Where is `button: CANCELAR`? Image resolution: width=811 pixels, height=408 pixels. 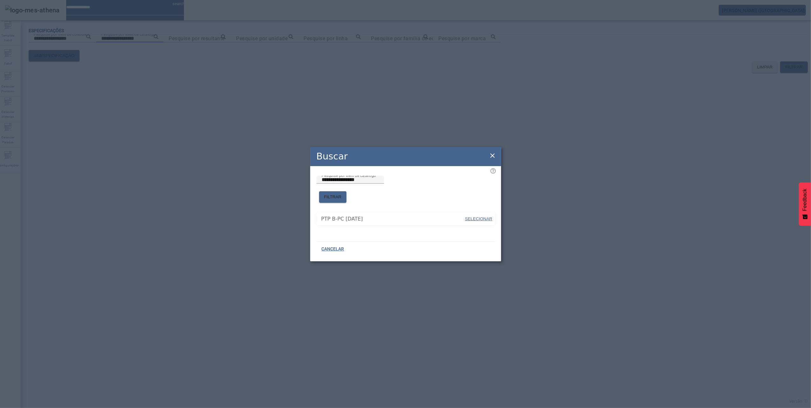
button: CANCELAR is located at coordinates (333, 249).